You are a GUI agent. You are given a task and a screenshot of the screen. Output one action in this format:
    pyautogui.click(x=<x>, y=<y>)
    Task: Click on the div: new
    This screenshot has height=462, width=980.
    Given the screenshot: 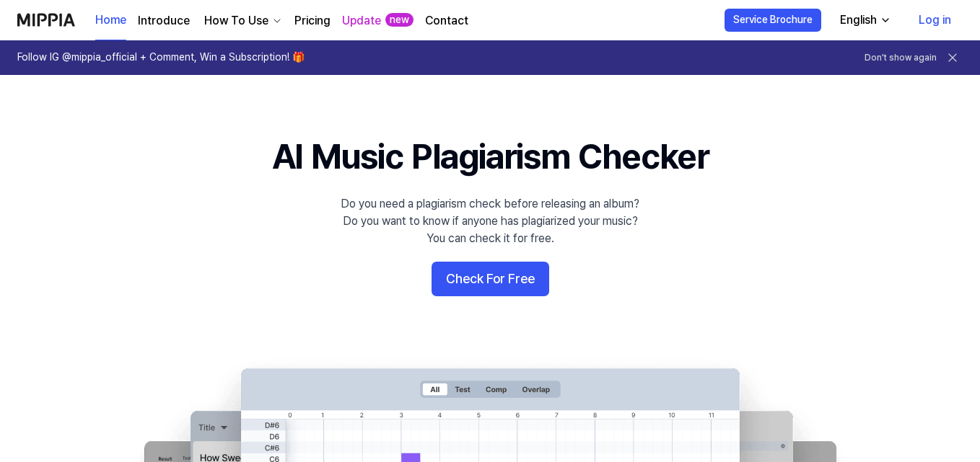 What is the action you would take?
    pyautogui.click(x=399, y=20)
    